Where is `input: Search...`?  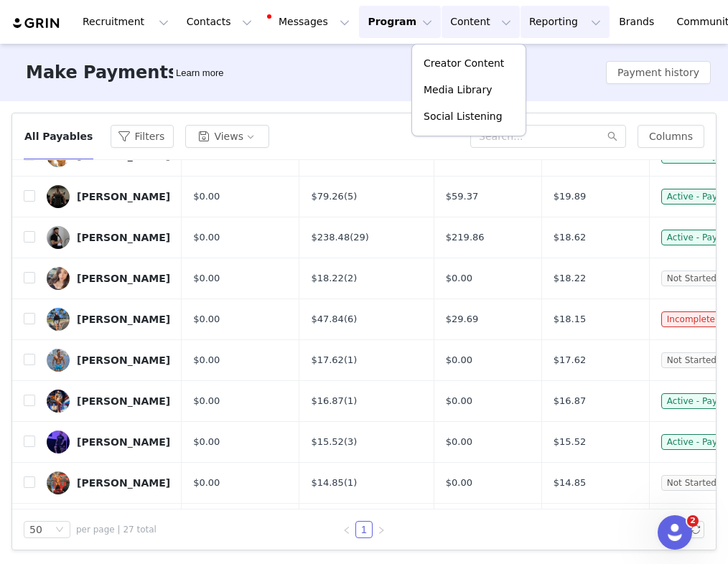
input: Search... is located at coordinates (548, 136).